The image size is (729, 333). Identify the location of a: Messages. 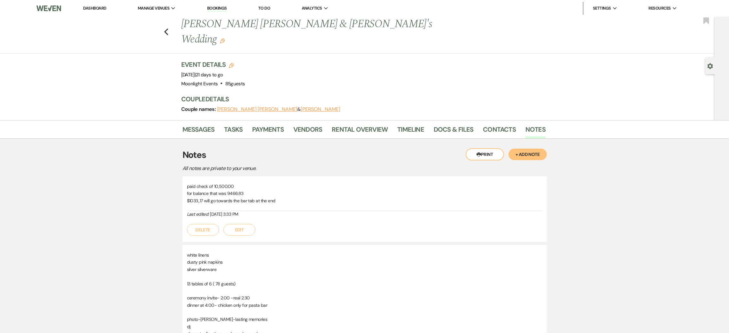
(199, 131).